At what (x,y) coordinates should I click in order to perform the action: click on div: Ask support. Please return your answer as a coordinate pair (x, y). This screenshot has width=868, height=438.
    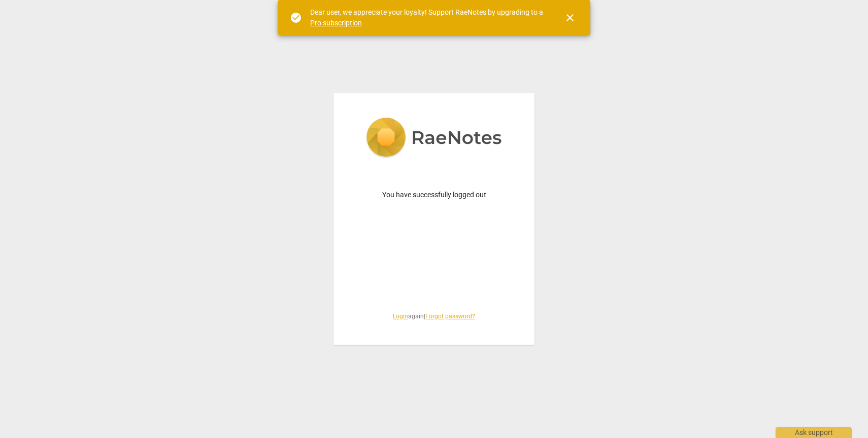
    Looking at the image, I should click on (814, 432).